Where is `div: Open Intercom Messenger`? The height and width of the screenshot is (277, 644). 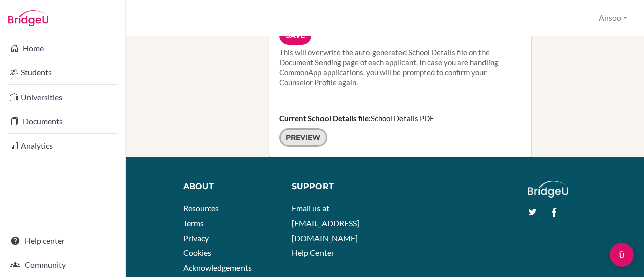
div: Open Intercom Messenger is located at coordinates (622, 255).